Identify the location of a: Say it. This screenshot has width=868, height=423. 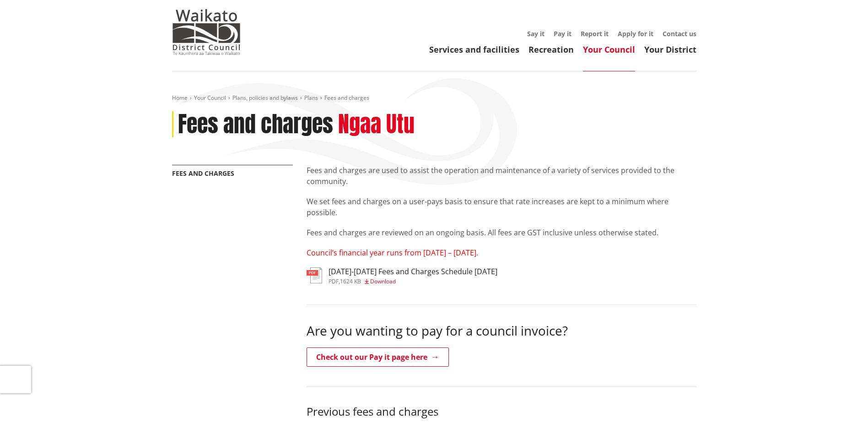
(536, 34).